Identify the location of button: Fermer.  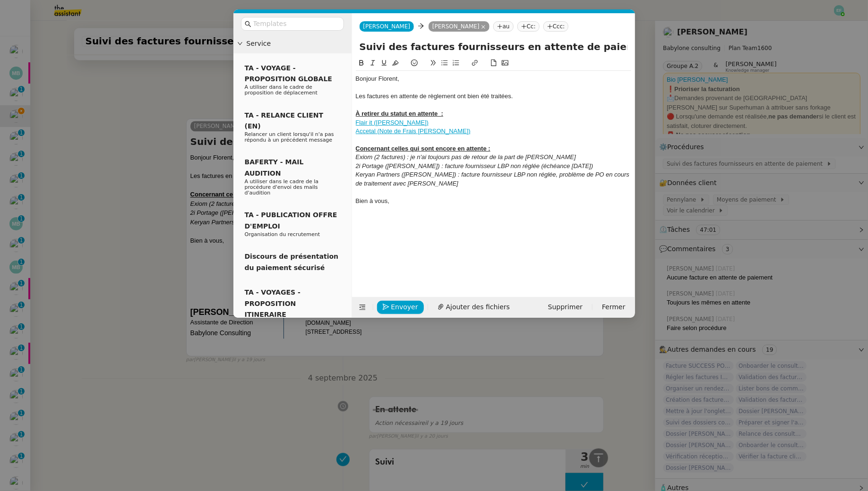
(613, 308).